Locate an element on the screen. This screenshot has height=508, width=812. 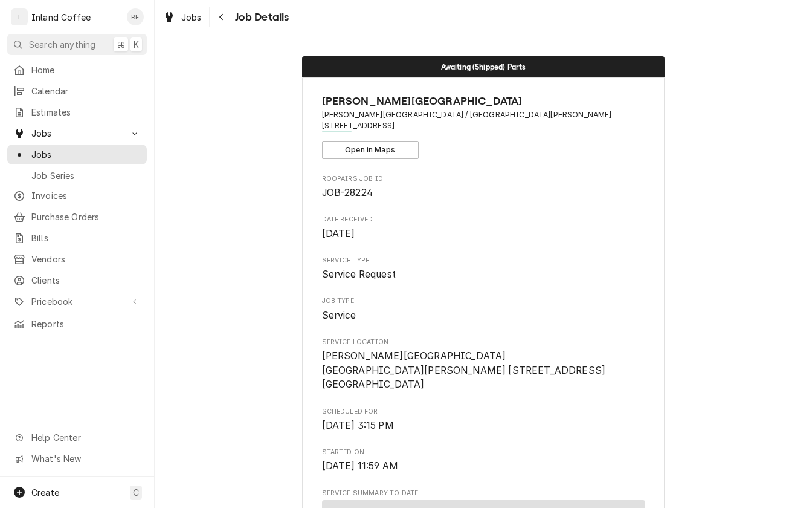
a: Job Series is located at coordinates (77, 176).